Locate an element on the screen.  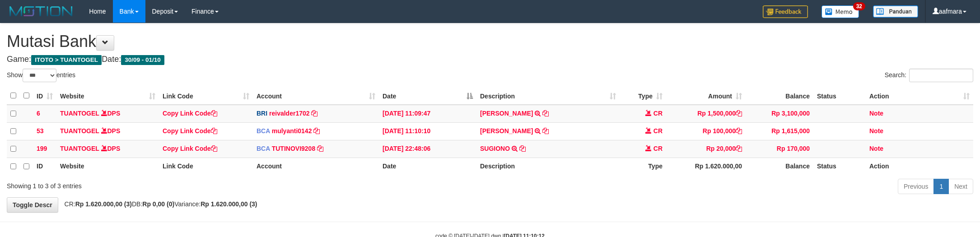
span: 30/09 - 01/10 is located at coordinates (142, 60).